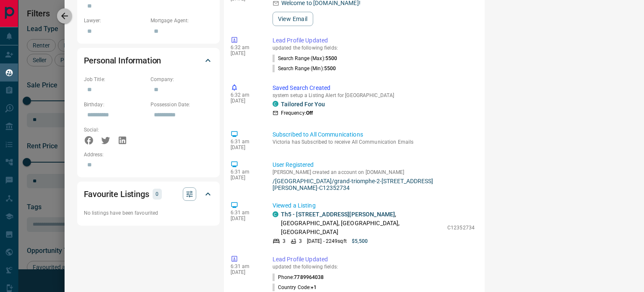 This screenshot has width=644, height=292. What do you see at coordinates (295, 287) in the screenshot?
I see `p: Country Code :` at bounding box center [295, 287].